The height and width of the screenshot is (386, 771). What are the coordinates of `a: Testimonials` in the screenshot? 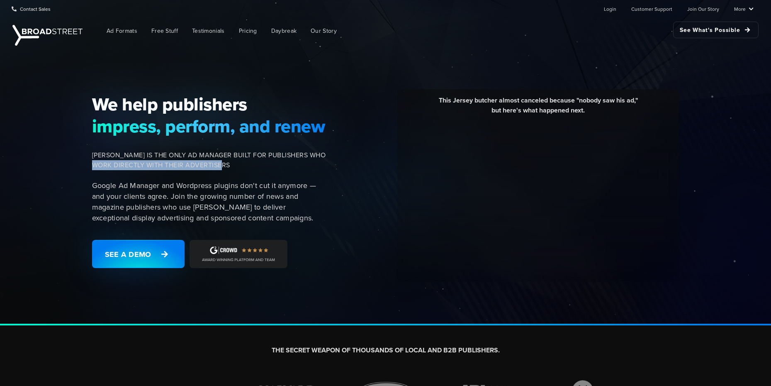 It's located at (208, 31).